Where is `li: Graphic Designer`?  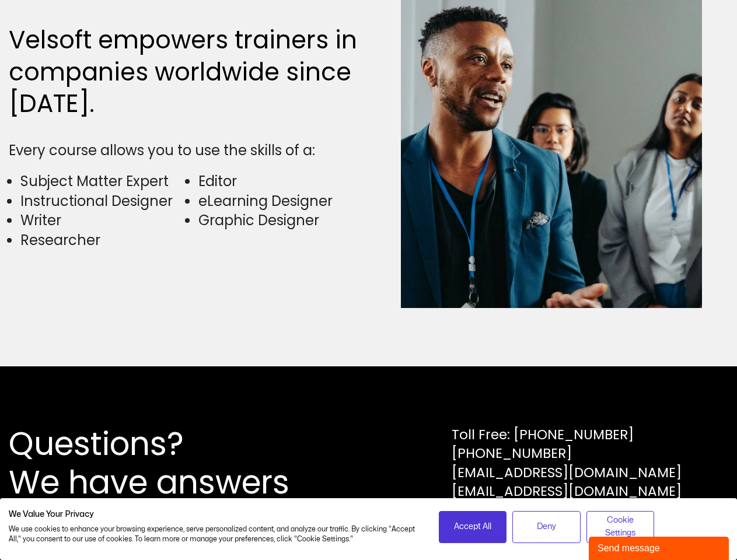 li: Graphic Designer is located at coordinates (280, 221).